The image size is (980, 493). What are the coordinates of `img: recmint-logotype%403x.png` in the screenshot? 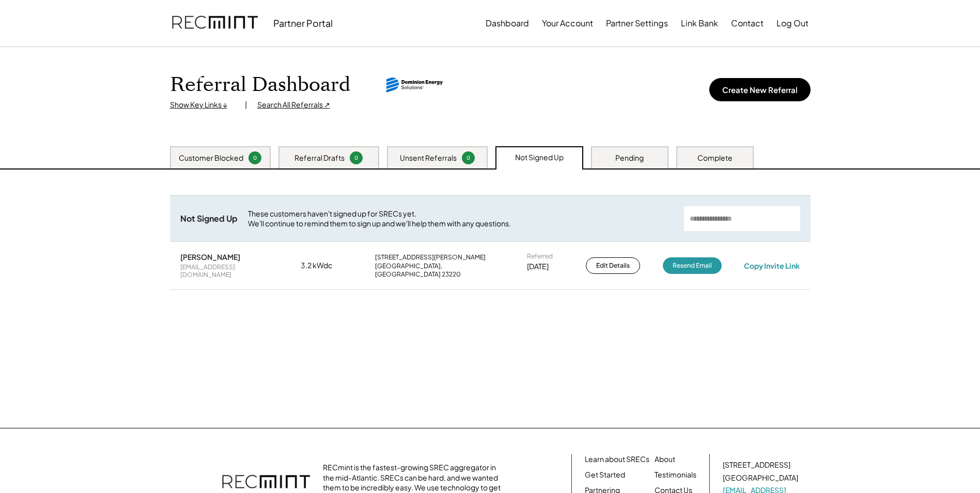 It's located at (215, 23).